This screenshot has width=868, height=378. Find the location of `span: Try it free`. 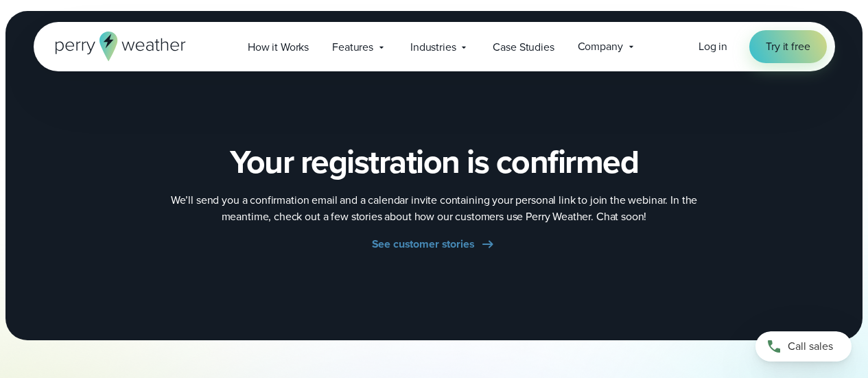

span: Try it free is located at coordinates (788, 46).